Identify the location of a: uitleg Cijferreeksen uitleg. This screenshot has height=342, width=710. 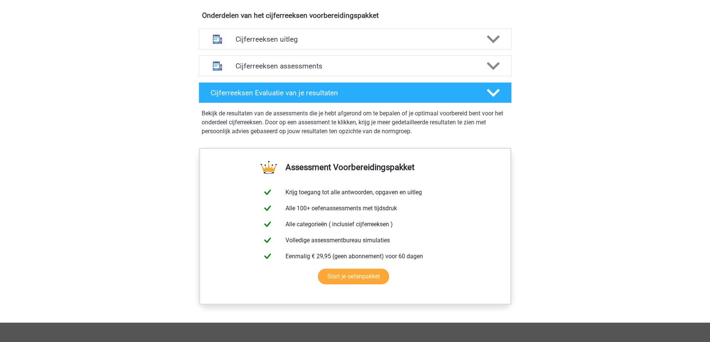
(355, 39).